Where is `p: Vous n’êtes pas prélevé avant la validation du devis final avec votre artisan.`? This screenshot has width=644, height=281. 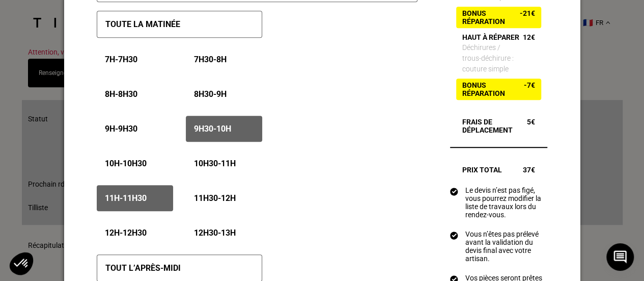
p: Vous n’êtes pas prélevé avant la validation du devis final avec votre artisan. is located at coordinates (506, 246).